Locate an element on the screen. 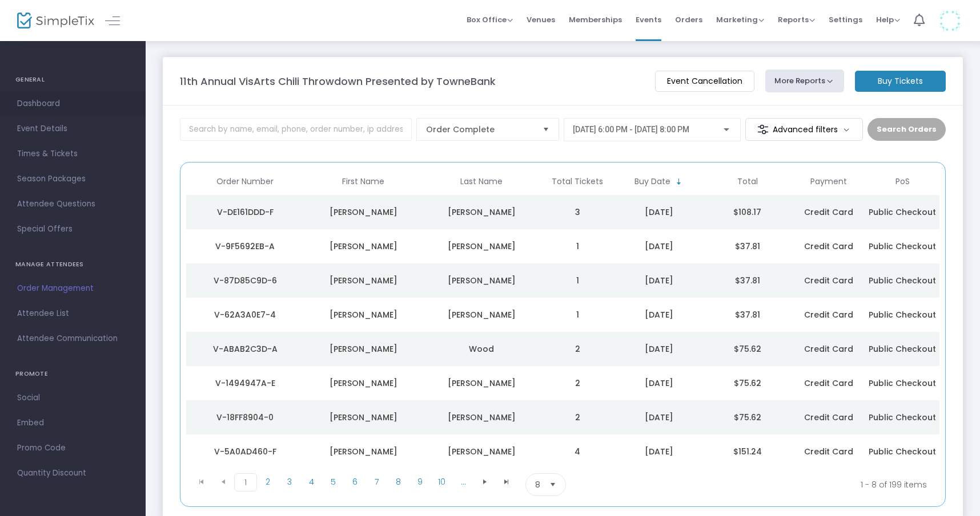 The image size is (980, 516). div: V-DE161DDD-F is located at coordinates (245, 212).